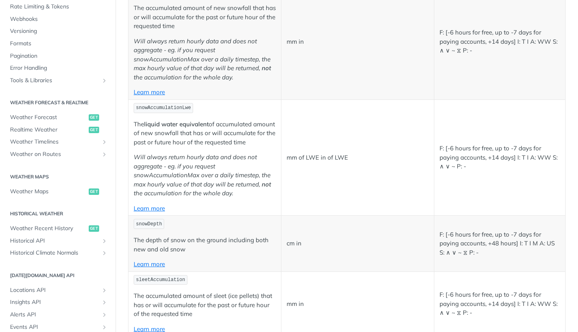 This screenshot has width=578, height=332. Describe the element at coordinates (58, 142) in the screenshot. I see `a: Weather TimelinesShow subpages for Weather Timelines` at that location.